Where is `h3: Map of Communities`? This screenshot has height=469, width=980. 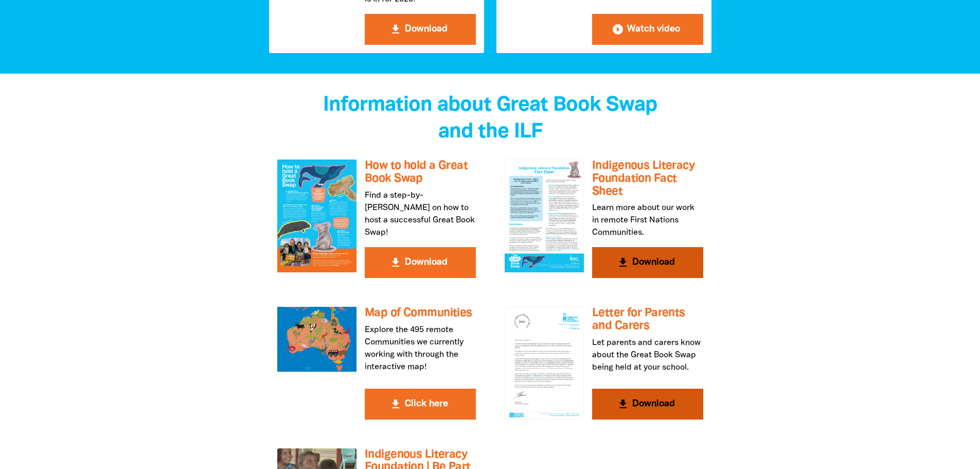 h3: Map of Communities is located at coordinates (420, 313).